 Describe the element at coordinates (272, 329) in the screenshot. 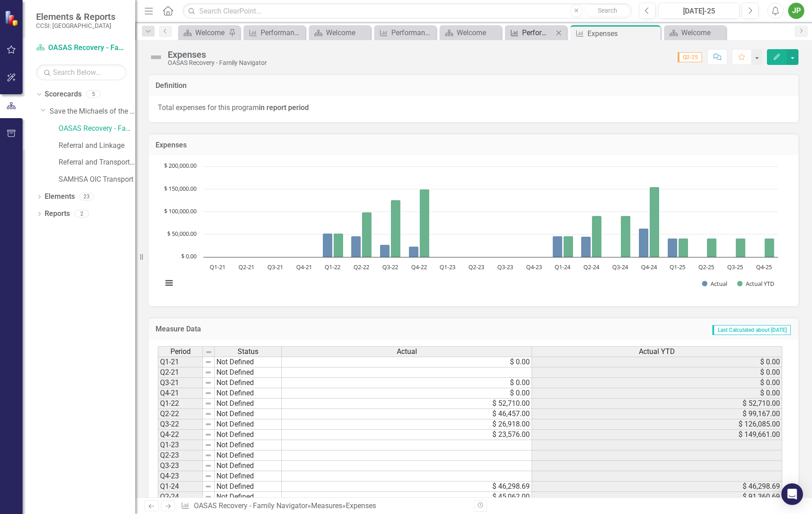

I see `h3: Measure Data` at that location.